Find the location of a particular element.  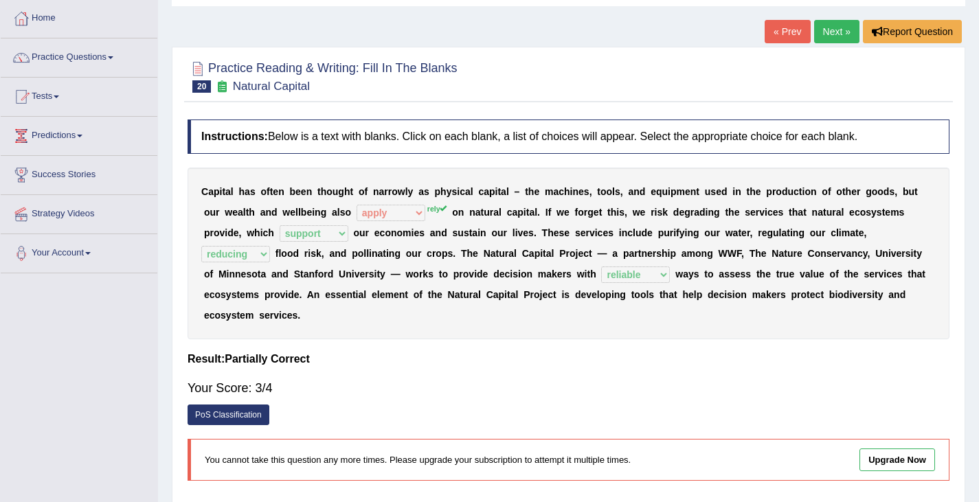

b: Instructions: is located at coordinates (234, 136).